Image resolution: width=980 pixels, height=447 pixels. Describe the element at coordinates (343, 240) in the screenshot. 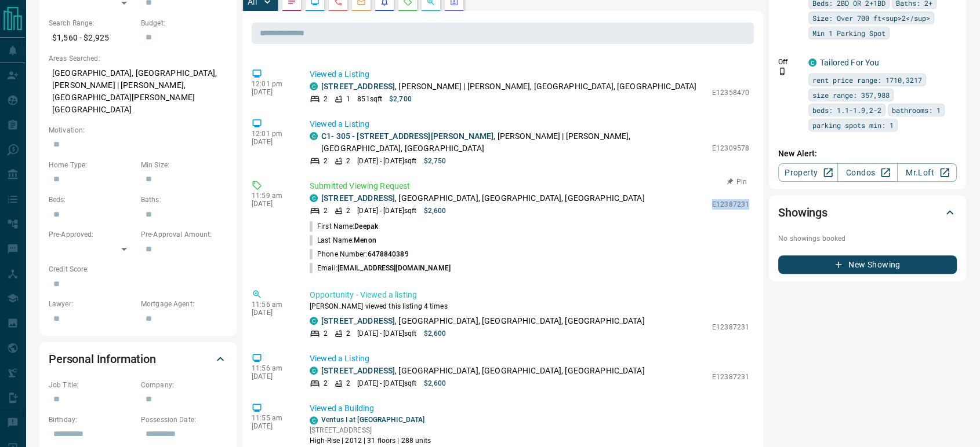

I see `p: Last Name:` at that location.